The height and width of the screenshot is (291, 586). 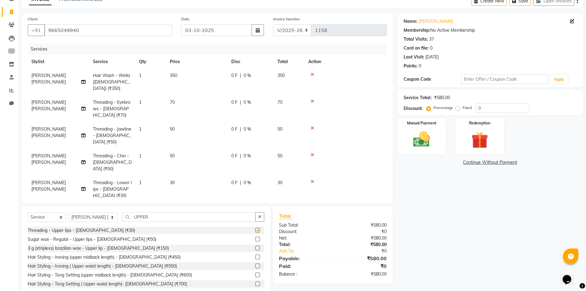 I want to click on div: Net:, so click(x=304, y=238).